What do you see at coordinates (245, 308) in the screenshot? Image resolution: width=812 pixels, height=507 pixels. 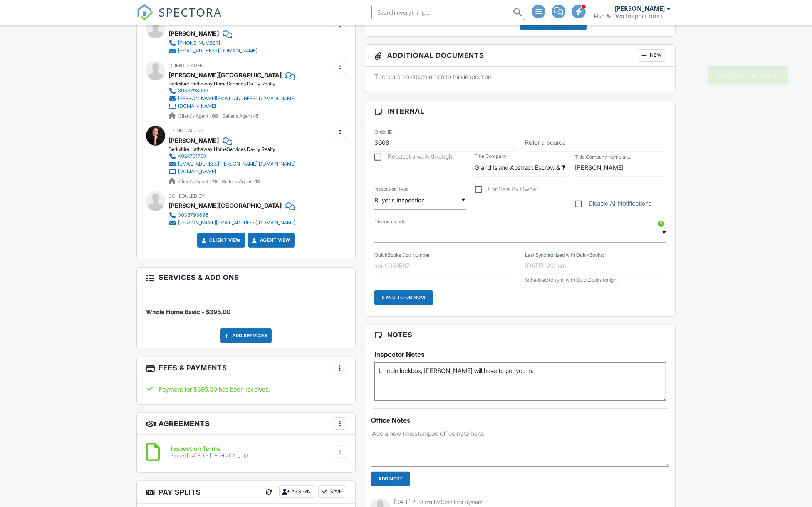 I see `li: Service: Whole Home Basic` at bounding box center [245, 308].